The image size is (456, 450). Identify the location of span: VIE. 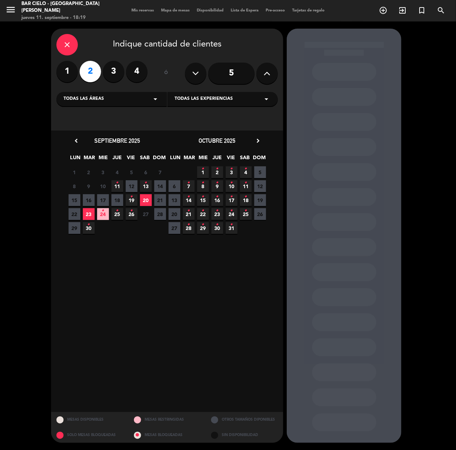
(131, 159).